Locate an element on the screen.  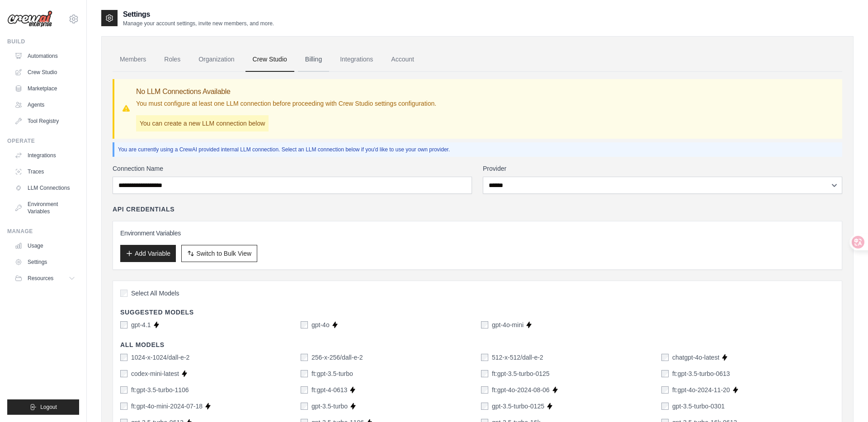
input: ft:gpt-4o-mini-2024-07-18 is located at coordinates (124, 406).